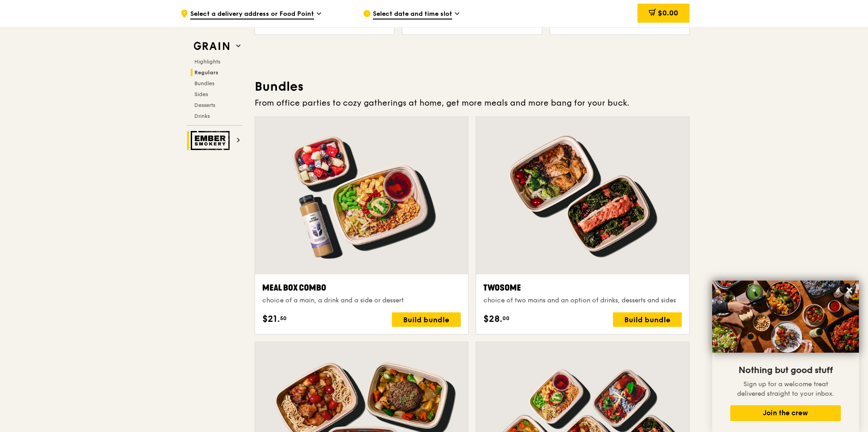  What do you see at coordinates (786, 388) in the screenshot?
I see `span: Sign up for a welcome treat delivered straight to your inbox.` at bounding box center [786, 388].